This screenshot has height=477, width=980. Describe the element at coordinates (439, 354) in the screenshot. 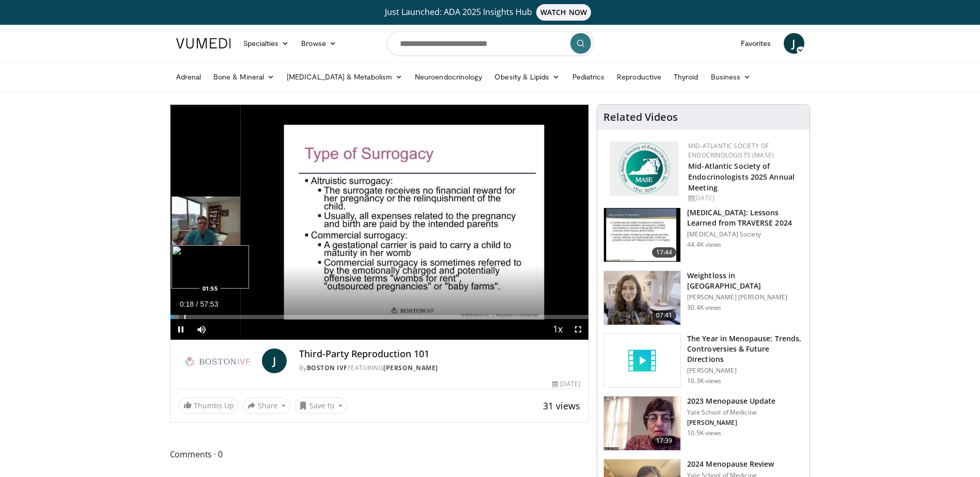

I see `h4: Third-Party Reproduction 101` at that location.